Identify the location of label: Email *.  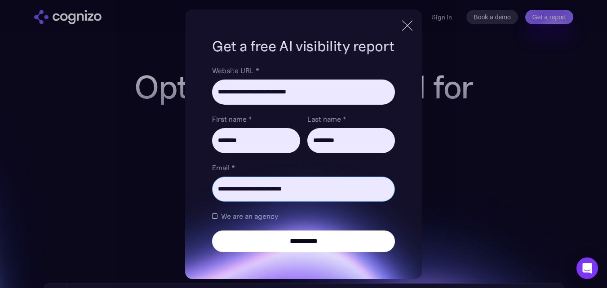
(303, 168).